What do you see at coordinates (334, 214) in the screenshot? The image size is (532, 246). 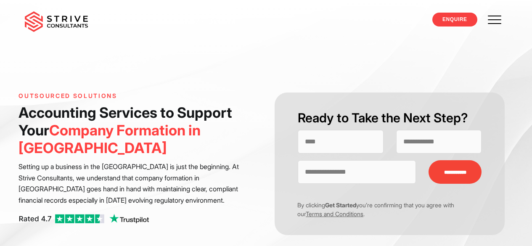 I see `a: Terms and Conditions` at bounding box center [334, 214].